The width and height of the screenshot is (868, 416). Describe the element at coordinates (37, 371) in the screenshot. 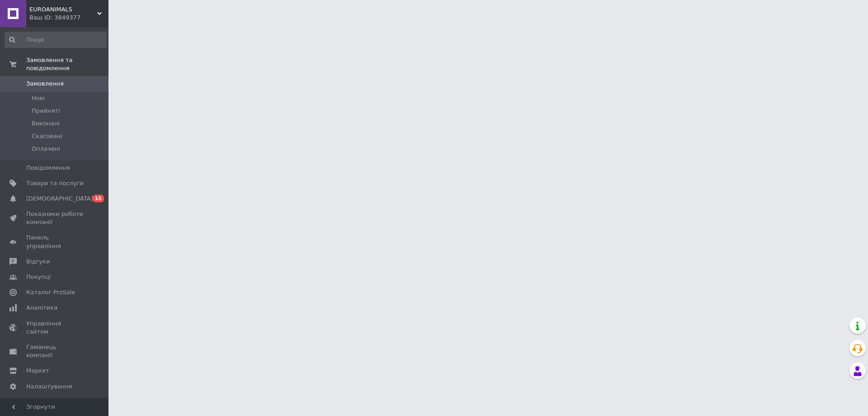

I see `span: Маркет` at that location.